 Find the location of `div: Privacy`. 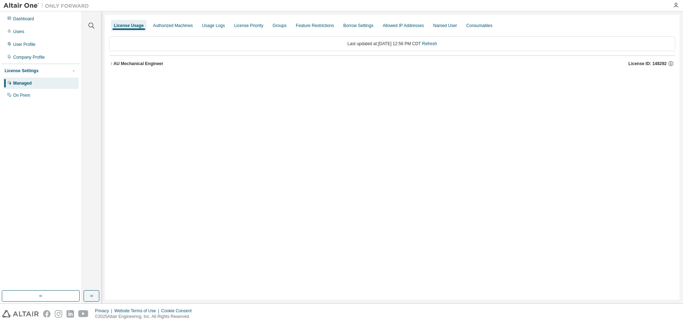

div: Privacy is located at coordinates (105, 311).